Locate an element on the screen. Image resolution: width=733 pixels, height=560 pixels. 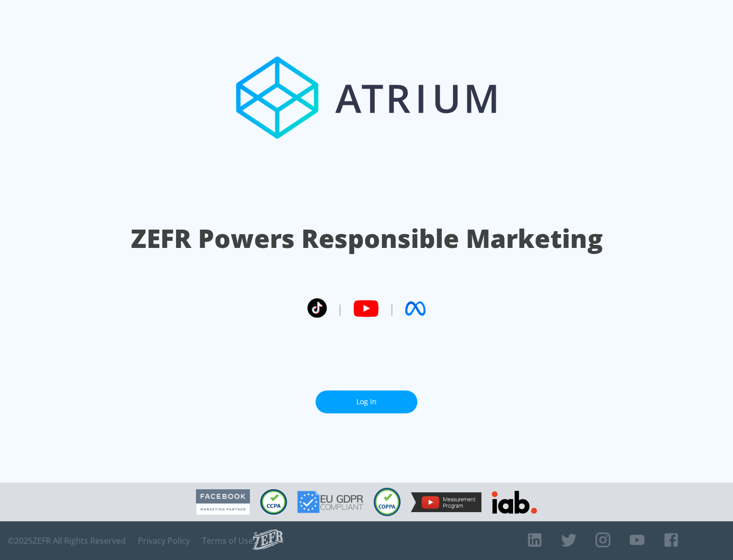
a: Log In is located at coordinates (366, 402).